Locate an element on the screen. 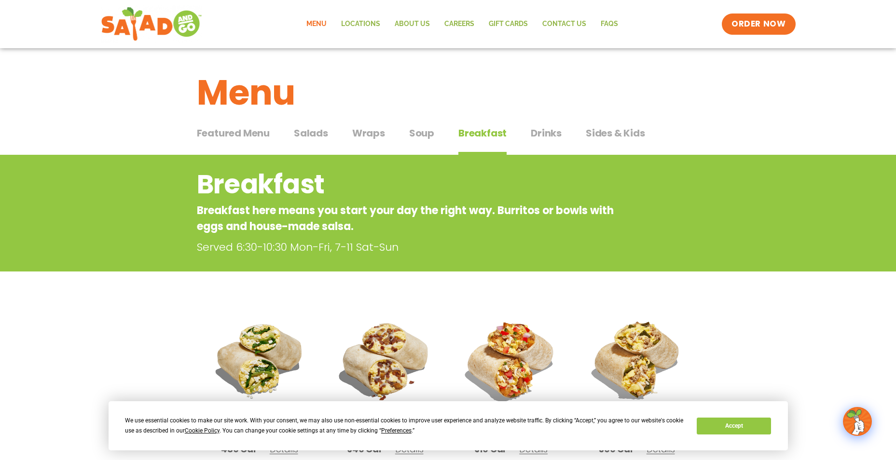 The image size is (896, 460). span: Drinks is located at coordinates (546, 133).